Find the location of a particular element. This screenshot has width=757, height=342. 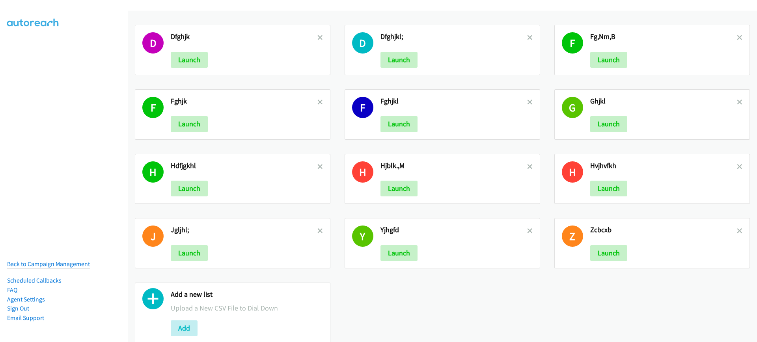

h2: Hdfjgkhl is located at coordinates (244, 166).